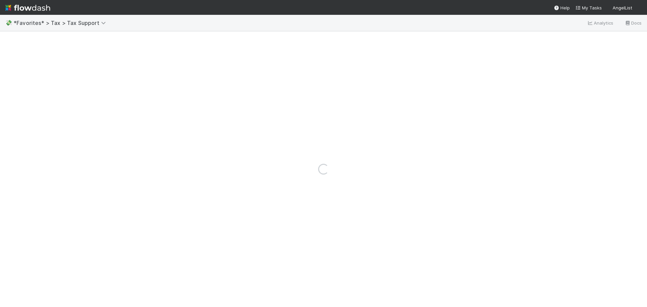 The width and height of the screenshot is (647, 307). I want to click on span: AngelList, so click(623, 8).